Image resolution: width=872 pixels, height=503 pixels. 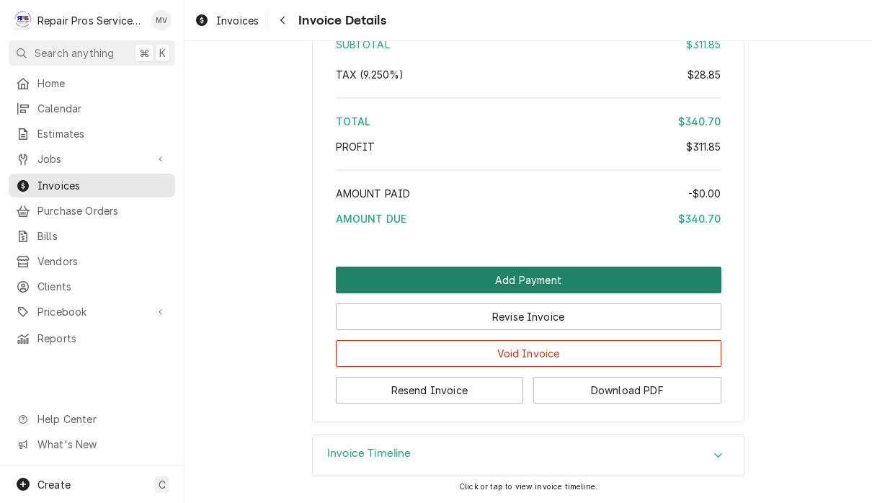 I want to click on span: What's New, so click(x=102, y=444).